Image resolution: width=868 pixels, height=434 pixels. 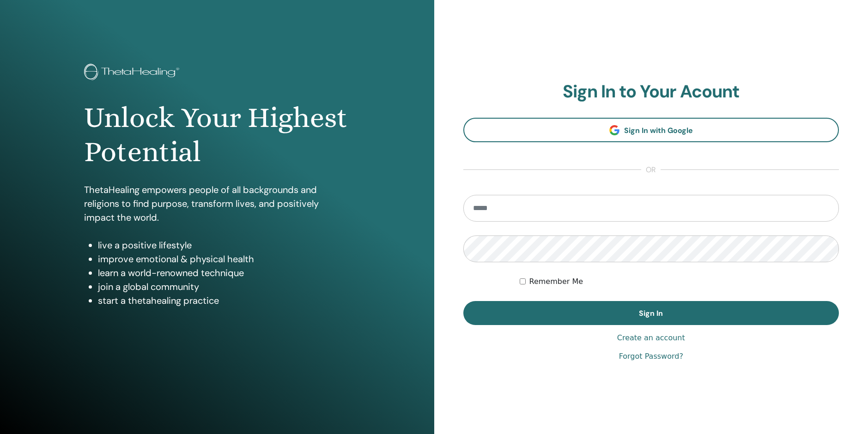 I want to click on span: Sign In with Google, so click(x=658, y=130).